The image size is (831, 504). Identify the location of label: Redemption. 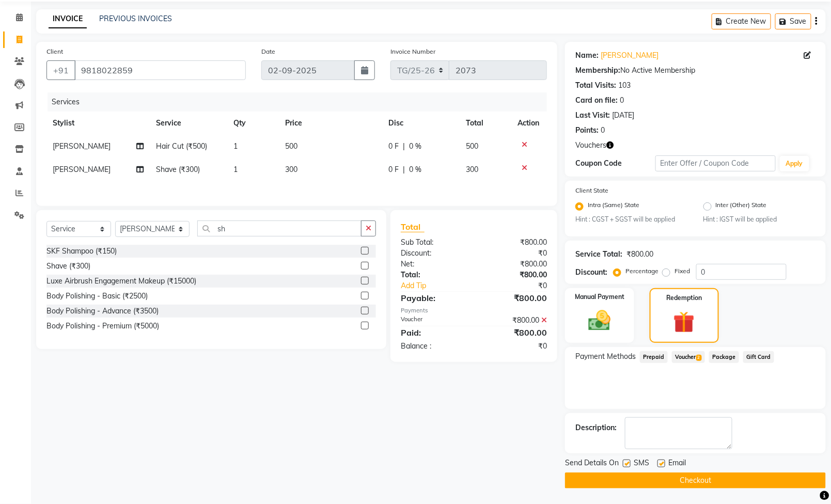
(683, 298).